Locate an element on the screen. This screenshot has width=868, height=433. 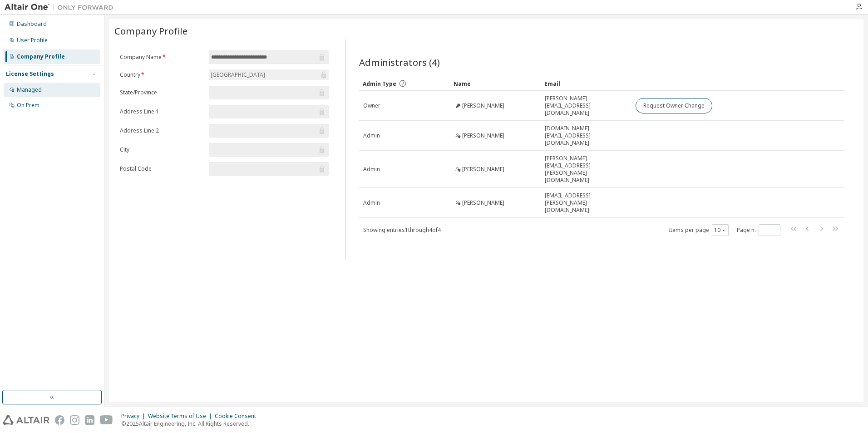
span: Page n. is located at coordinates (759, 230).